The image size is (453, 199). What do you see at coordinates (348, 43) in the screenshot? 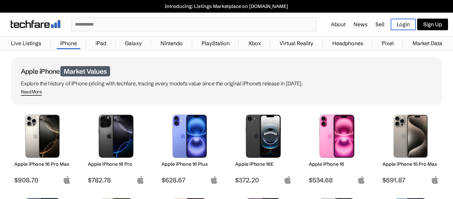
I see `a: Headphones` at bounding box center [348, 43].